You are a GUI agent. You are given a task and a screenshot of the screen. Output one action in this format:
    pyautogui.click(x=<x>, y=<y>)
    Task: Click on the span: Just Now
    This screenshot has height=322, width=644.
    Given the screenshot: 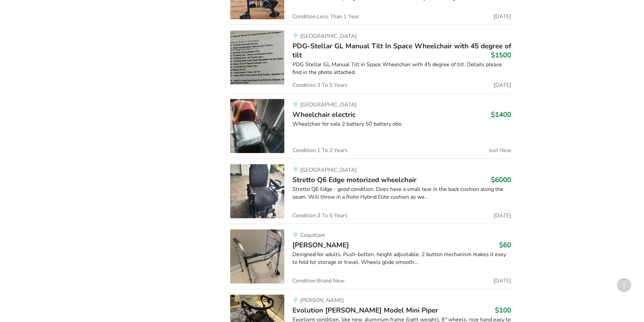 What is the action you would take?
    pyautogui.click(x=500, y=151)
    